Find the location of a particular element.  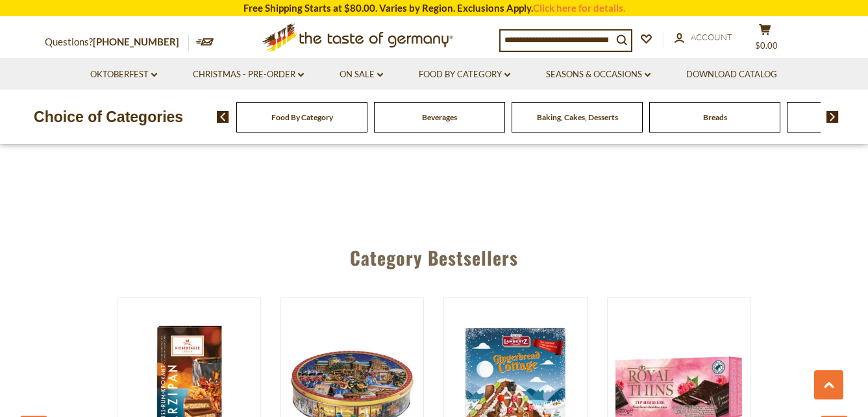

a: Seasons & Occasions is located at coordinates (598, 74).